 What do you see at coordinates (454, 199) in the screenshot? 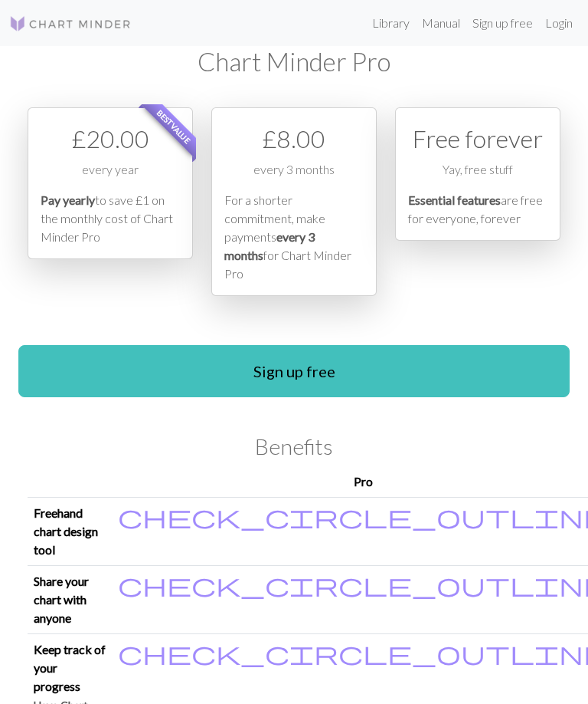
I see `em: Essential features` at bounding box center [454, 199].